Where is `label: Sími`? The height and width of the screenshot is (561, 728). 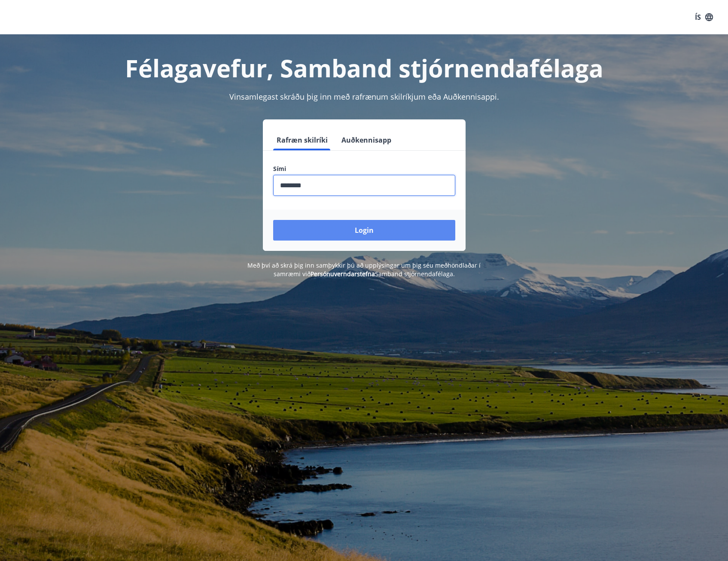
label: Sími is located at coordinates (364, 169).